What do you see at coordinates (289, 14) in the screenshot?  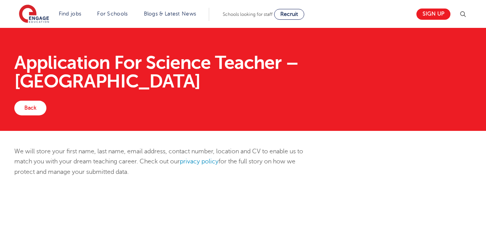 I see `a: Recruit` at bounding box center [289, 14].